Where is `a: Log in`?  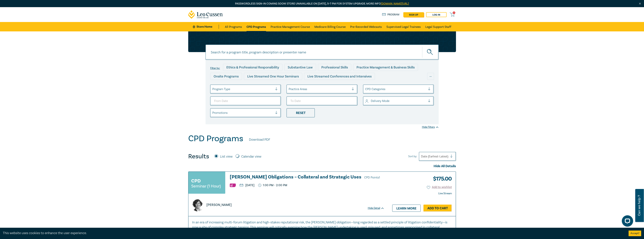 a: Log in is located at coordinates (436, 15).